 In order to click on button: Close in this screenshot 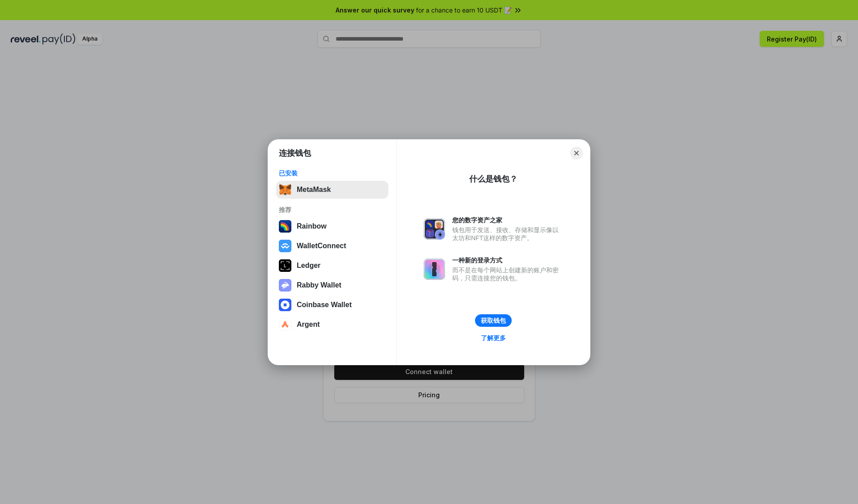, I will do `click(576, 153)`.